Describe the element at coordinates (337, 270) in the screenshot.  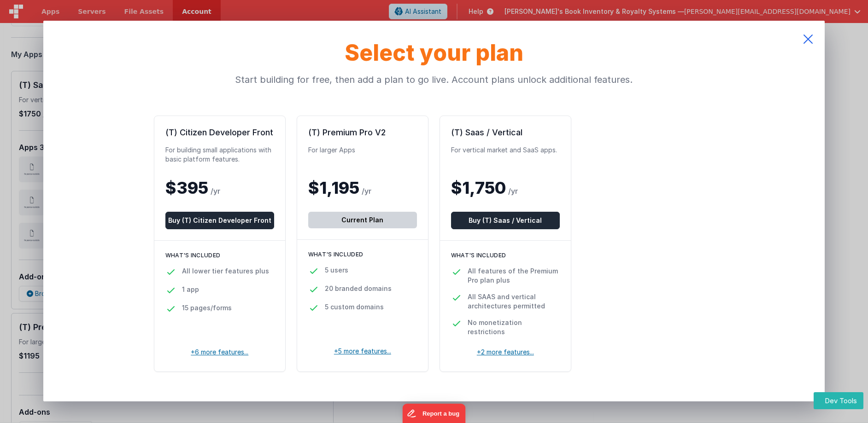
I see `p: 5 users` at that location.